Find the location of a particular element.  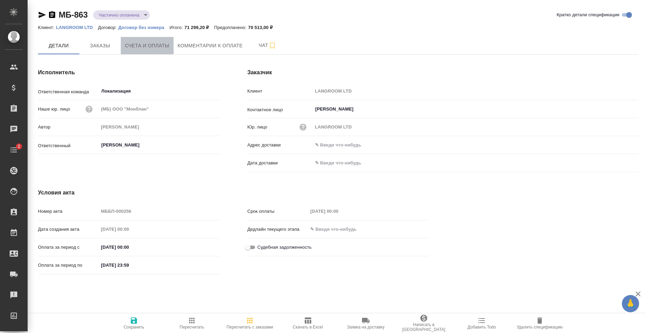

p: Адрес доставки is located at coordinates (280, 145).